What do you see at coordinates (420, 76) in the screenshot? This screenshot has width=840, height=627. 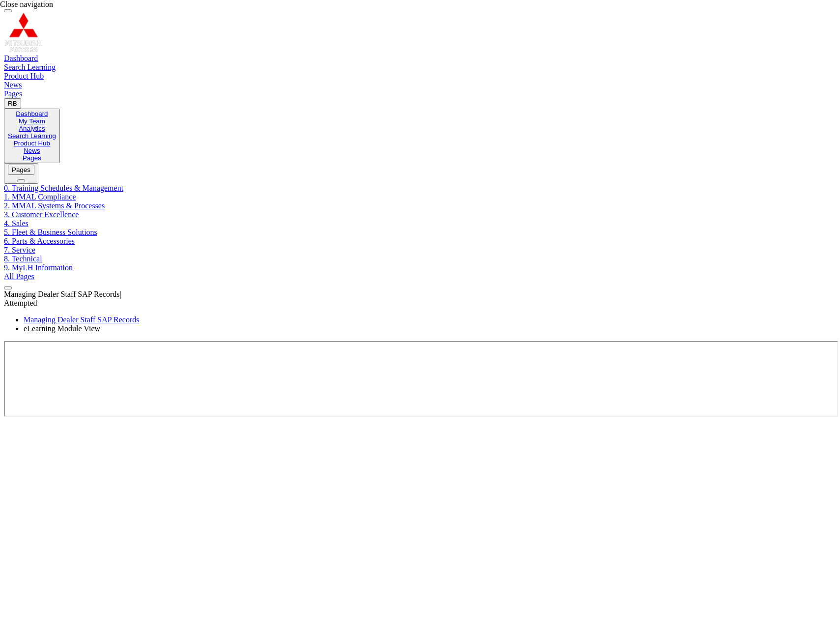 I see `a: car-iconProduct Hub` at bounding box center [420, 76].